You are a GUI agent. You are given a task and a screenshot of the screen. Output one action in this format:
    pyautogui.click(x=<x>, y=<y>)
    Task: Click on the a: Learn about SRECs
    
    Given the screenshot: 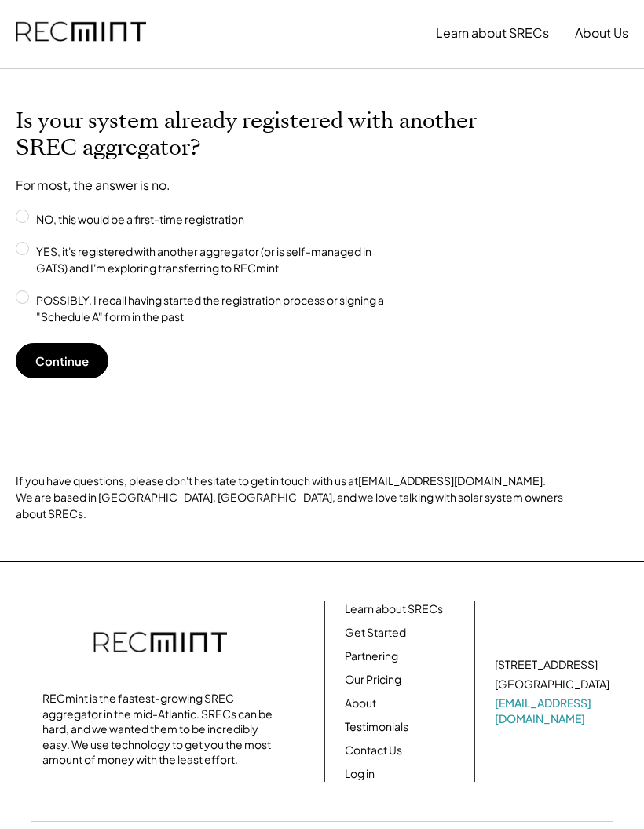 What is the action you would take?
    pyautogui.click(x=394, y=609)
    